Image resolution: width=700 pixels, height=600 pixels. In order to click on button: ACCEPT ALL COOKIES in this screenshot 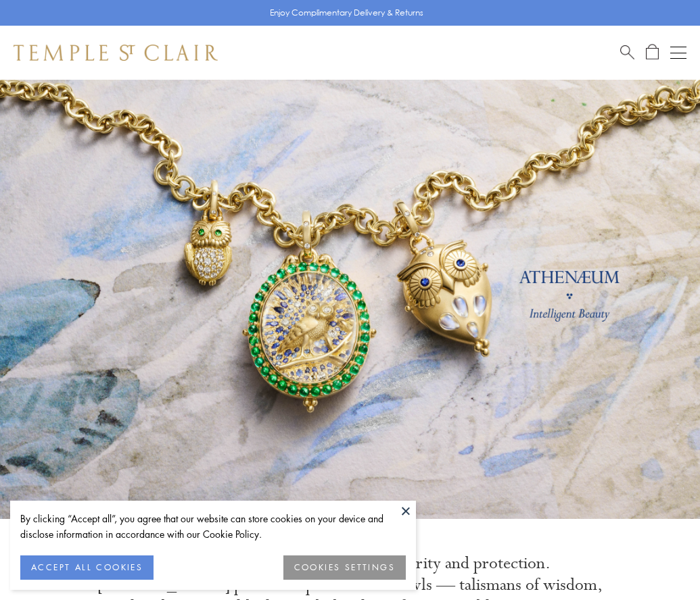, I will do `click(87, 568)`.